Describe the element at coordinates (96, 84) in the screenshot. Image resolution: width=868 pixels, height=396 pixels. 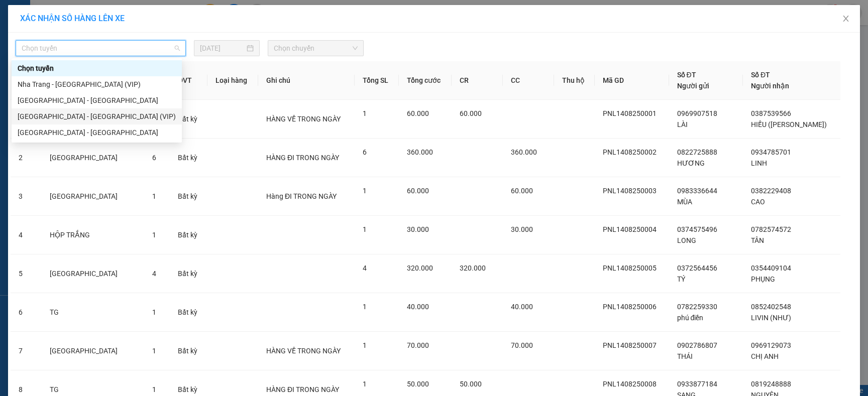
I see `div: Nha Trang - Sài Gòn (VIP)` at that location.